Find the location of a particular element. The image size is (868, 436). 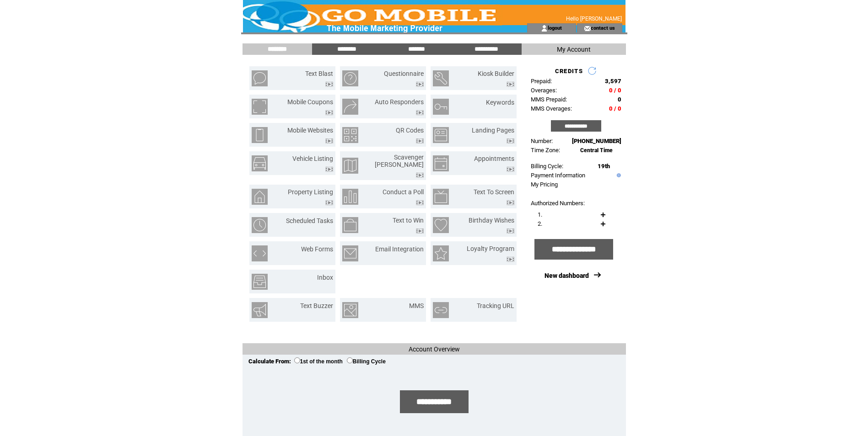

a: Property Listing is located at coordinates (310, 192).